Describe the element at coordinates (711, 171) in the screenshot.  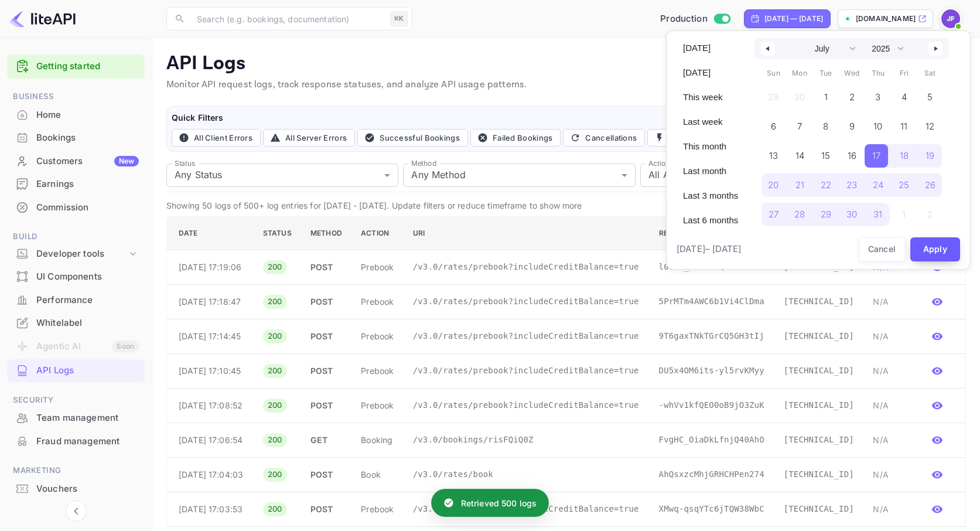
I see `button: Last month` at that location.